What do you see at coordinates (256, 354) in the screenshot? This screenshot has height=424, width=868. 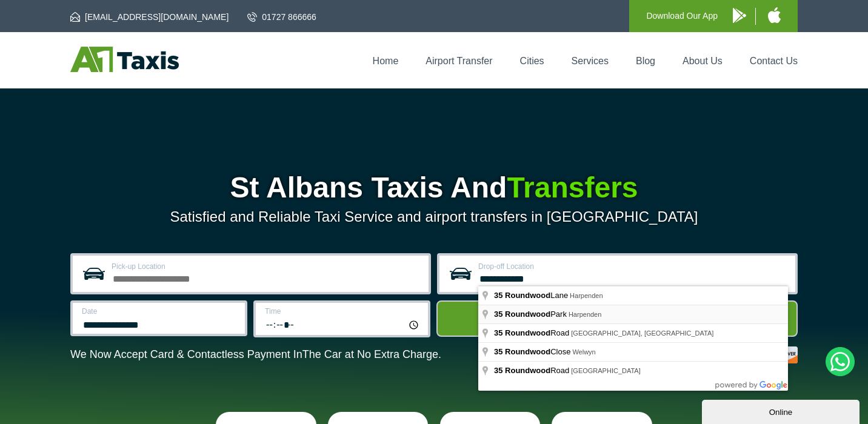 I see `p: We Now Accept Card & Contactless Payment In` at bounding box center [256, 354].